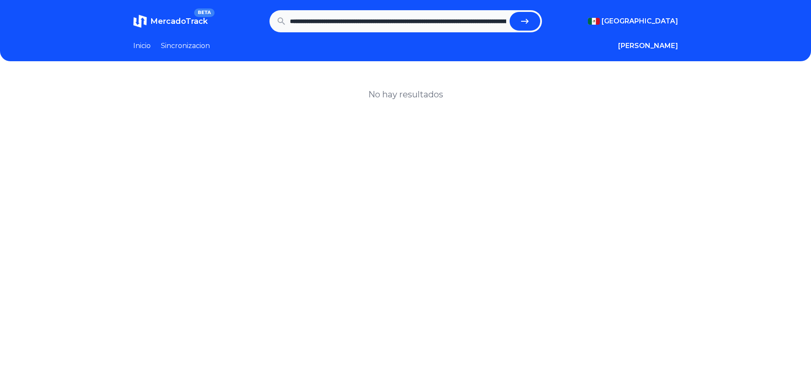 This screenshot has height=381, width=811. I want to click on img: MercadoTrack, so click(140, 21).